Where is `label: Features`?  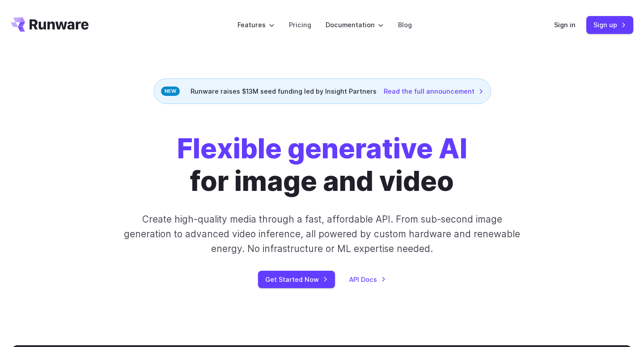 label: Features is located at coordinates (255, 25).